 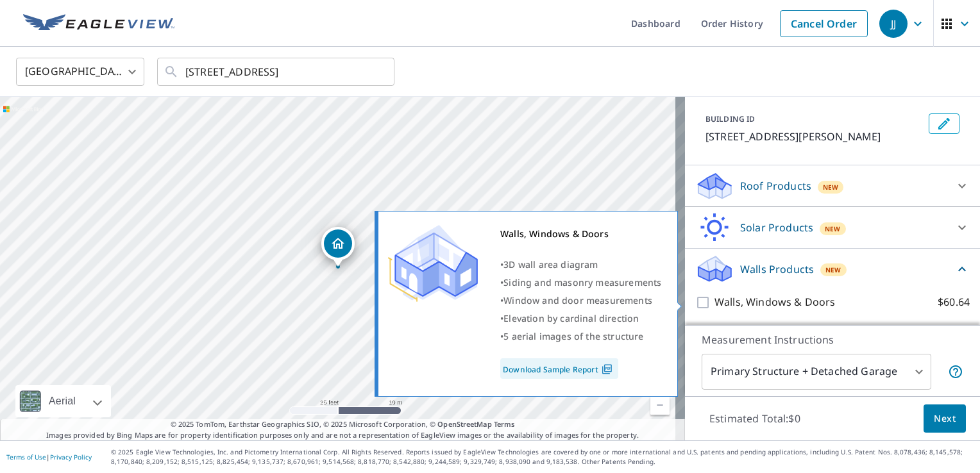 What do you see at coordinates (338, 247) in the screenshot?
I see `div: Dropped pin, building 1, Residential property, 10471 Shady Ln Brainerd, MN 56401` at bounding box center [338, 247].